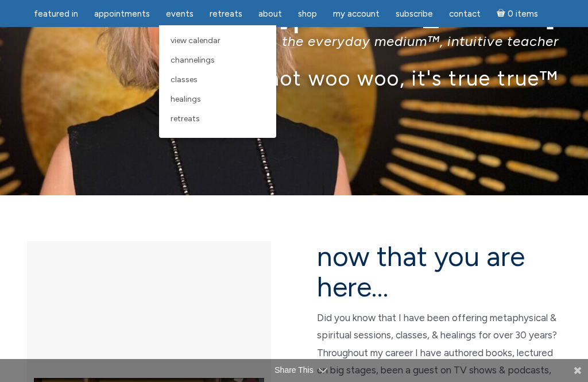  Describe the element at coordinates (56, 14) in the screenshot. I see `a: featured in` at that location.